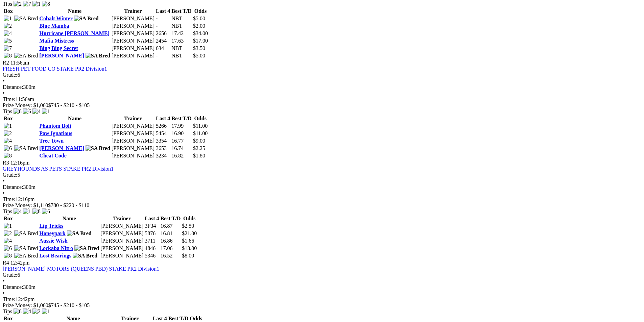  Describe the element at coordinates (322, 206) in the screenshot. I see `div: Prize Money: $1,110` at that location.